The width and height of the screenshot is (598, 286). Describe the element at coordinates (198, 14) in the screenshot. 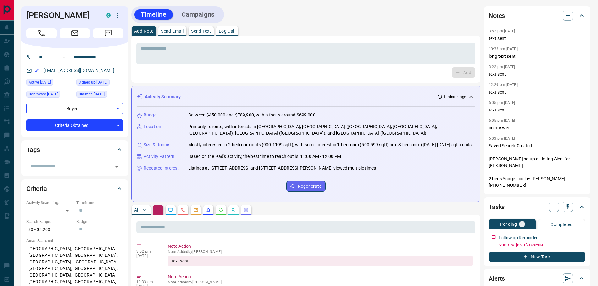

I see `button: Campaigns` at that location.